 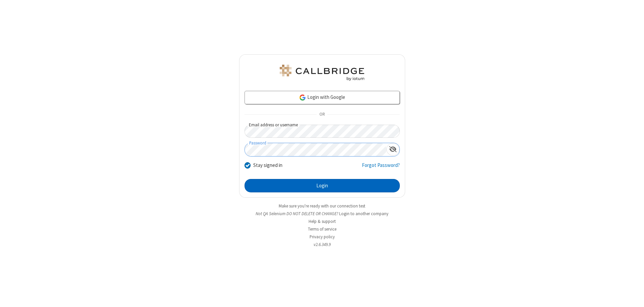 I want to click on li: v2.6.349.9, so click(x=322, y=244).